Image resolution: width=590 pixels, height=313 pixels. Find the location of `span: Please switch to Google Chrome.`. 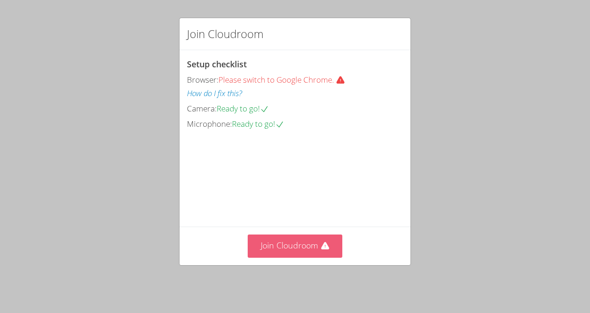

span: Please switch to Google Chrome. is located at coordinates (283, 79).